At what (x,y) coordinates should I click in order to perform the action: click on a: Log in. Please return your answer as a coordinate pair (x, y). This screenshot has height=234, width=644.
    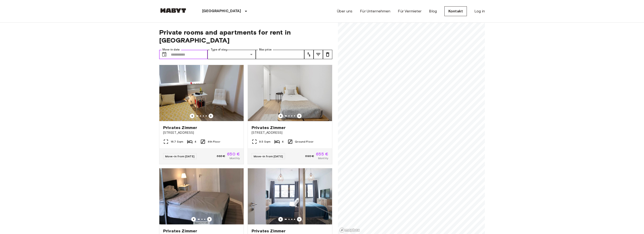
    Looking at the image, I should click on (480, 11).